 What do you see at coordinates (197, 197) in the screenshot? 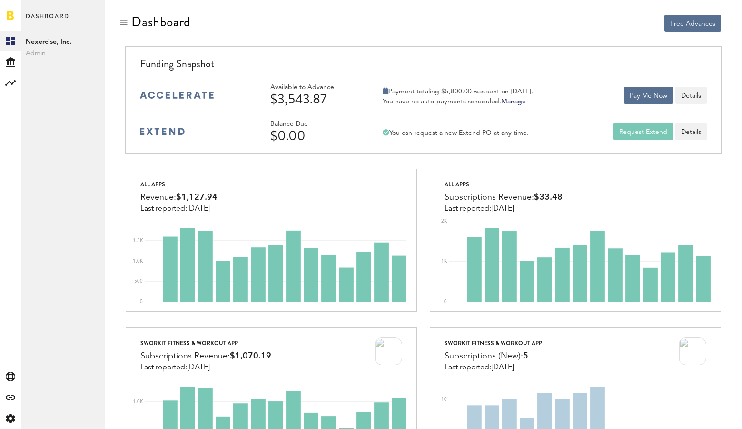
I see `span: $1,127.94` at bounding box center [197, 197].